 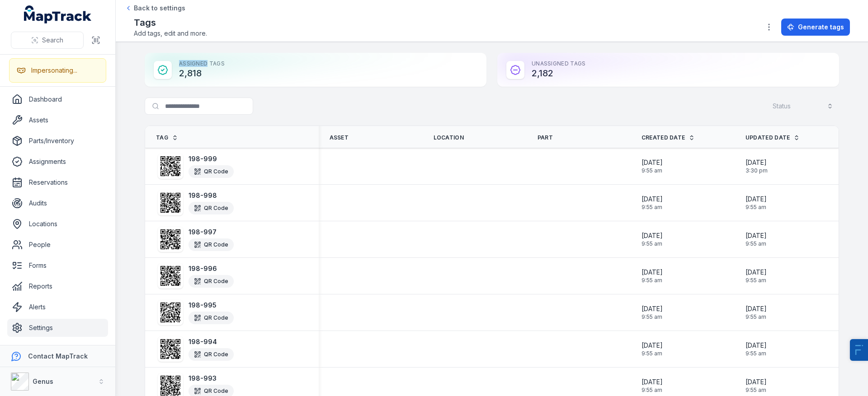 I want to click on h2: Tags, so click(x=170, y=22).